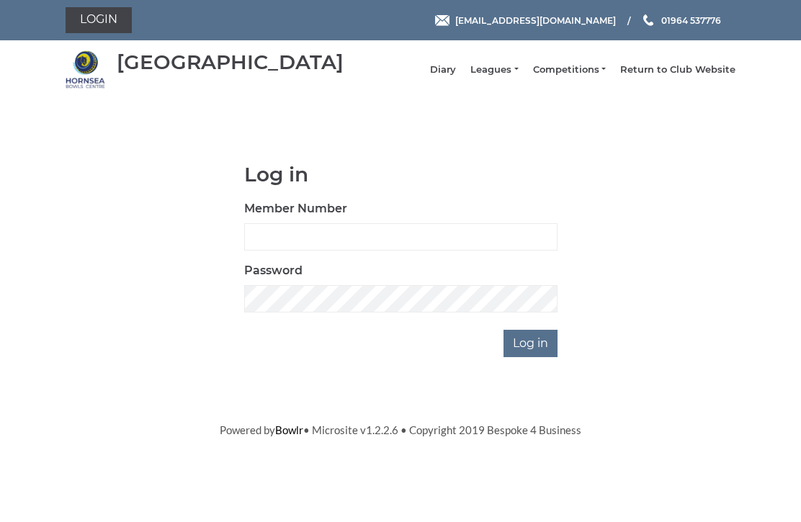 The image size is (801, 522). I want to click on a: Phone us 01964 537776, so click(680, 20).